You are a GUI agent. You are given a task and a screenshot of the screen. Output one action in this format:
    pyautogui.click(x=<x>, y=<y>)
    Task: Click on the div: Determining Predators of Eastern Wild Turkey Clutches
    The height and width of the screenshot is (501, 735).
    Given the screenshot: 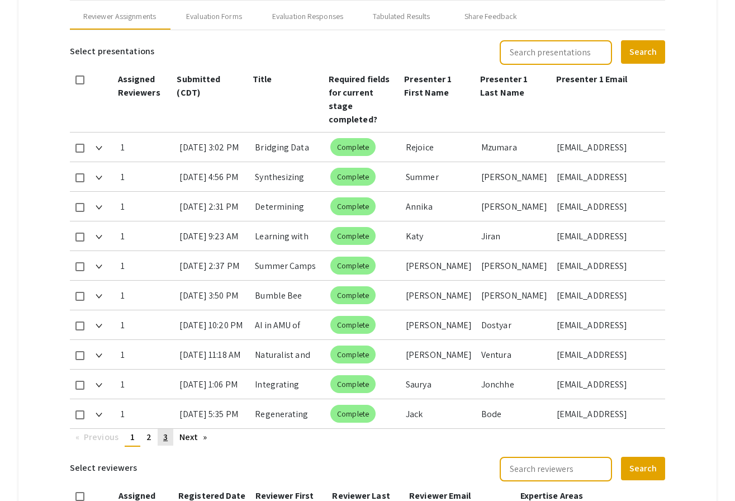 What is the action you would take?
    pyautogui.click(x=288, y=206)
    